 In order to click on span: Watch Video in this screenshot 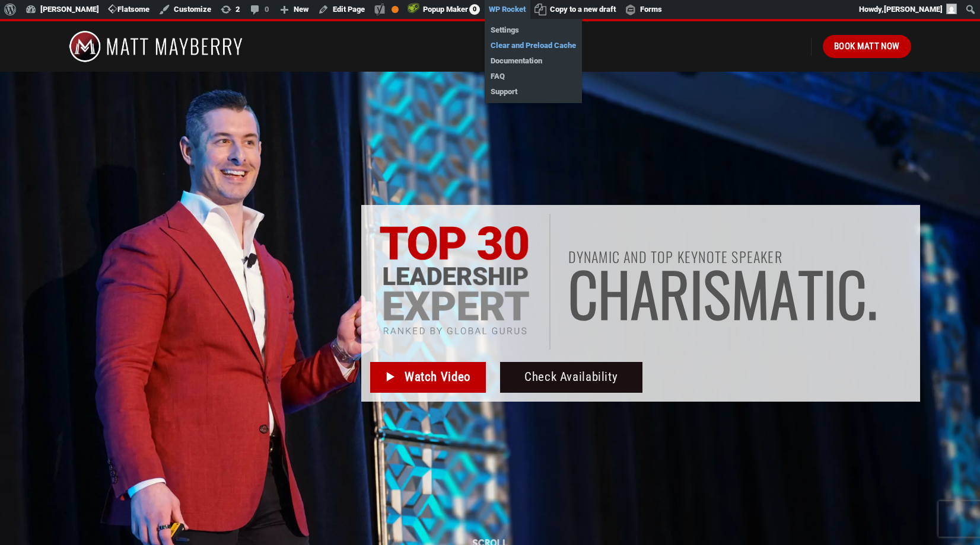, I will do `click(437, 377)`.